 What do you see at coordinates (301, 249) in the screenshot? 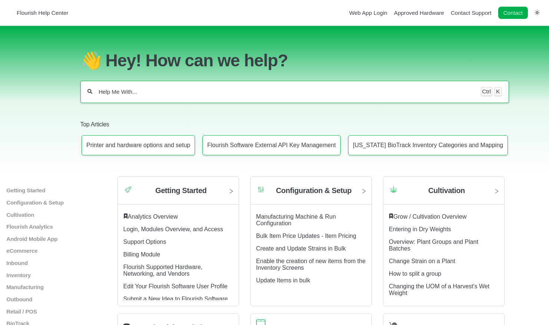
I see `a: Create and Update Strains in Bulk article` at bounding box center [301, 249].